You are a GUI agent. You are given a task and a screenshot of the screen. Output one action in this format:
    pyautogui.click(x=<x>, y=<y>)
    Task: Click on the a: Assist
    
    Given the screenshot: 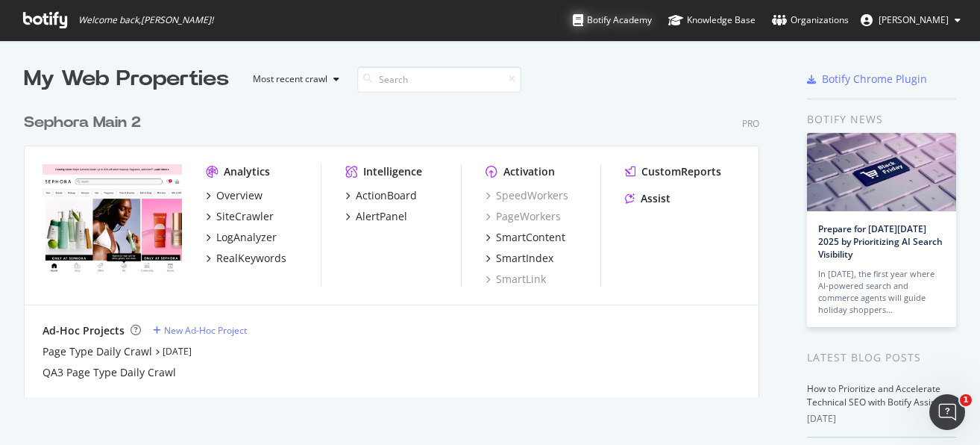 What is the action you would take?
    pyautogui.click(x=648, y=198)
    